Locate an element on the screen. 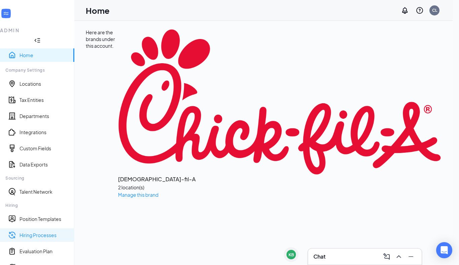 Image resolution: width=459 pixels, height=265 pixels. a: Manage this brand is located at coordinates (138, 195).